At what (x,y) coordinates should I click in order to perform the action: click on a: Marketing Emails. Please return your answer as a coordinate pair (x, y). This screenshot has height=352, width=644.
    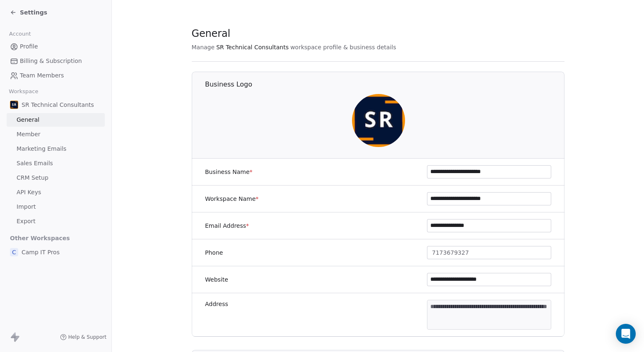
    Looking at the image, I should click on (55, 149).